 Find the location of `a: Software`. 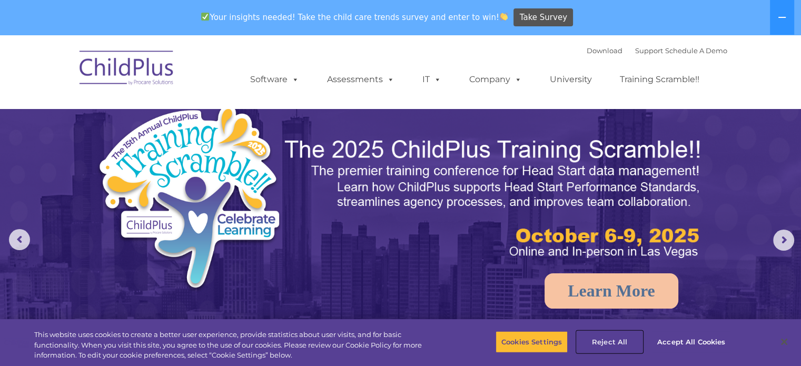

a: Software is located at coordinates (274, 80).